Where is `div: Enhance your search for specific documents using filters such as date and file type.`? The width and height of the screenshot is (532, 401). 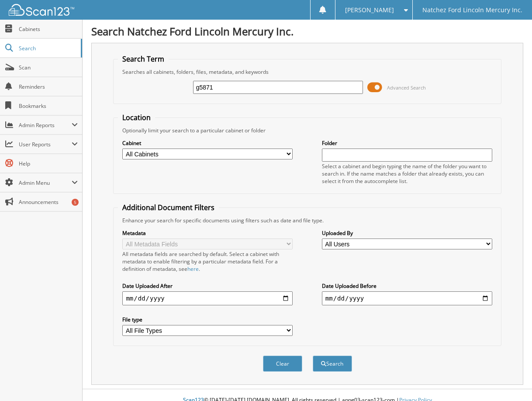
div: Enhance your search for specific documents using filters such as date and file type. is located at coordinates (307, 220).